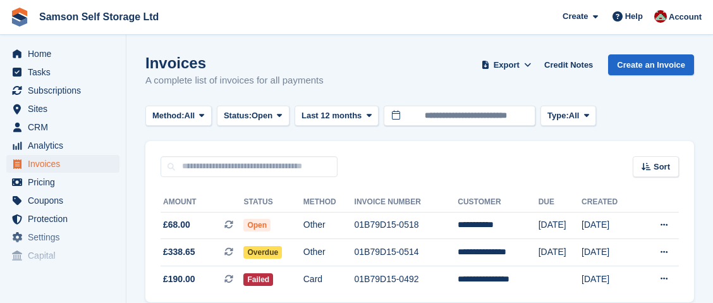 The image size is (713, 303). I want to click on th: Amount, so click(202, 202).